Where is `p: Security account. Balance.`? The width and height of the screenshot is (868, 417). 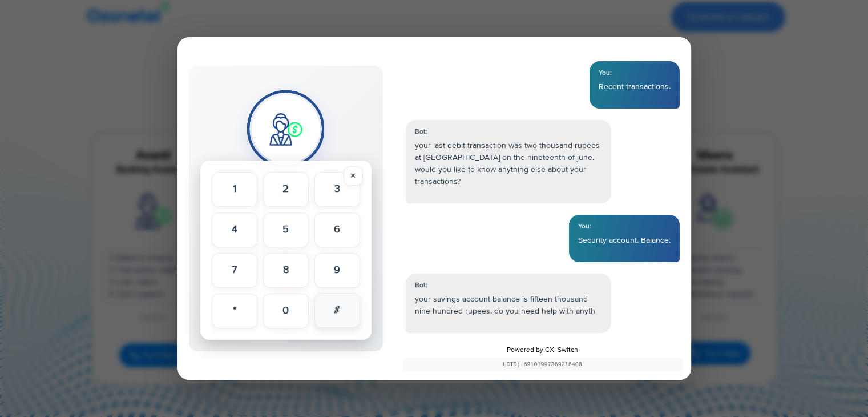
p: Security account. Balance. is located at coordinates (624, 240).